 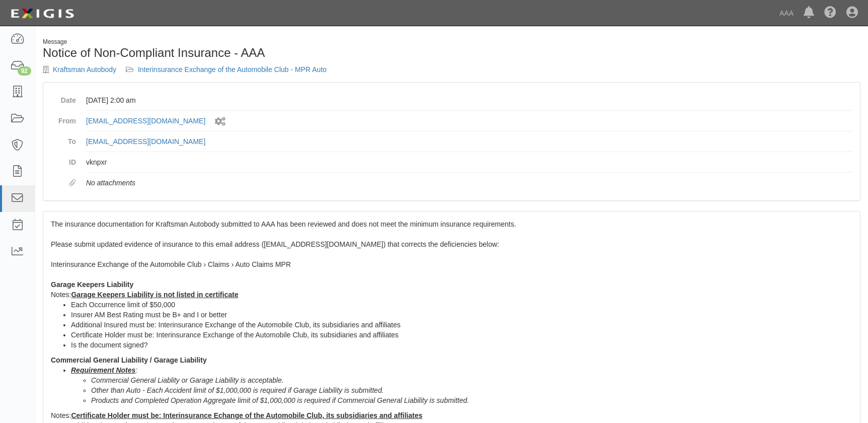 What do you see at coordinates (232, 69) in the screenshot?
I see `a: Interinsurance Exchange of the Automobile Club - MPR Auto` at bounding box center [232, 69].